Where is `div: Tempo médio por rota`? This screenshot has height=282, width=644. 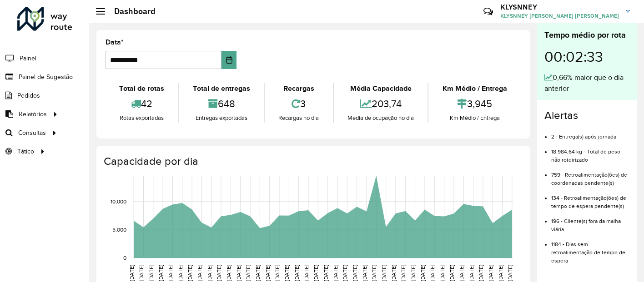 div: Tempo médio por rota is located at coordinates (587, 35).